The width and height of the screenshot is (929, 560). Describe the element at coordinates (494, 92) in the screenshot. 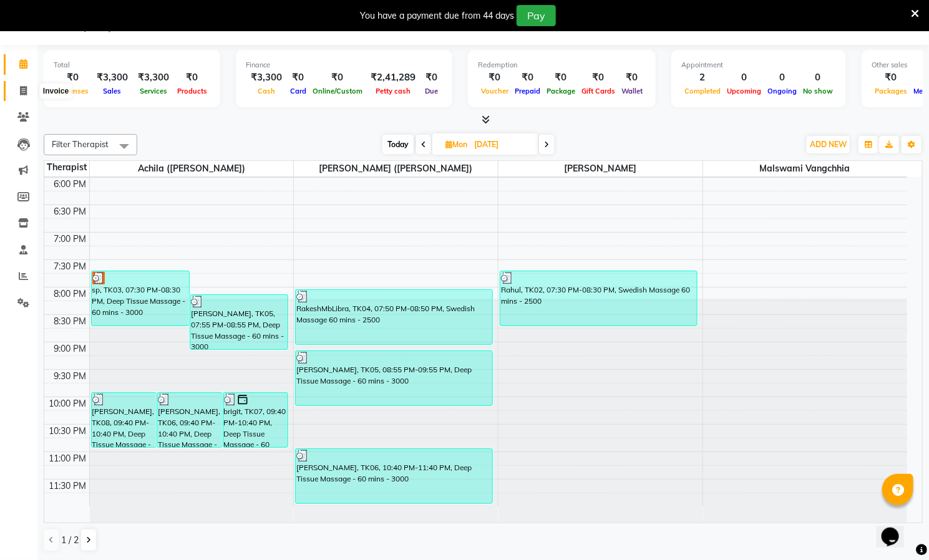

I see `span: Voucher` at that location.